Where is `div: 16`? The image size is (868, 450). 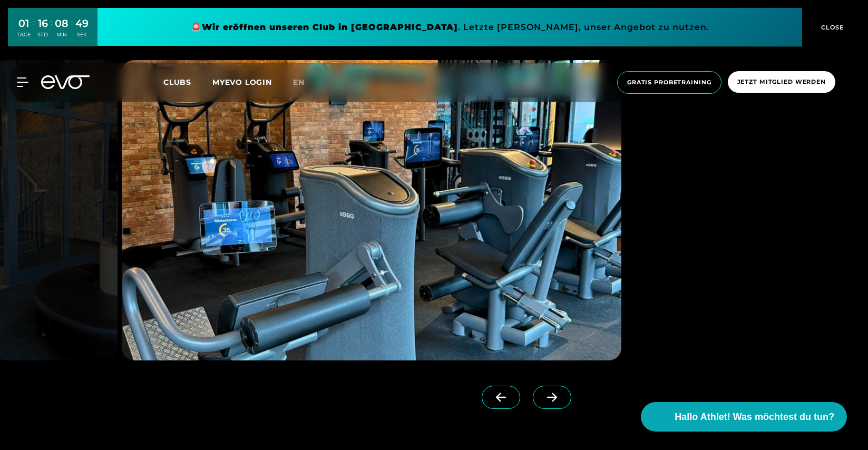 div: 16 is located at coordinates (43, 23).